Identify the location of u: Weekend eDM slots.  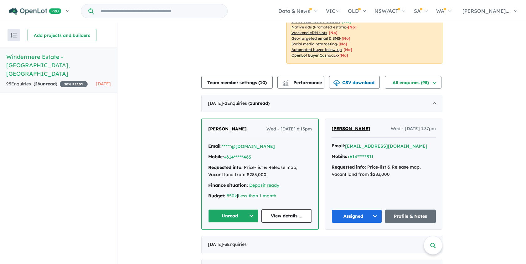
(309, 33).